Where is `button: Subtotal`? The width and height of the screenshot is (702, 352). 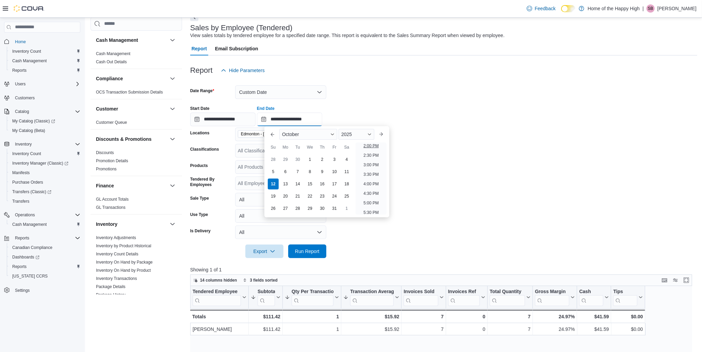 button: Subtotal is located at coordinates (265, 297).